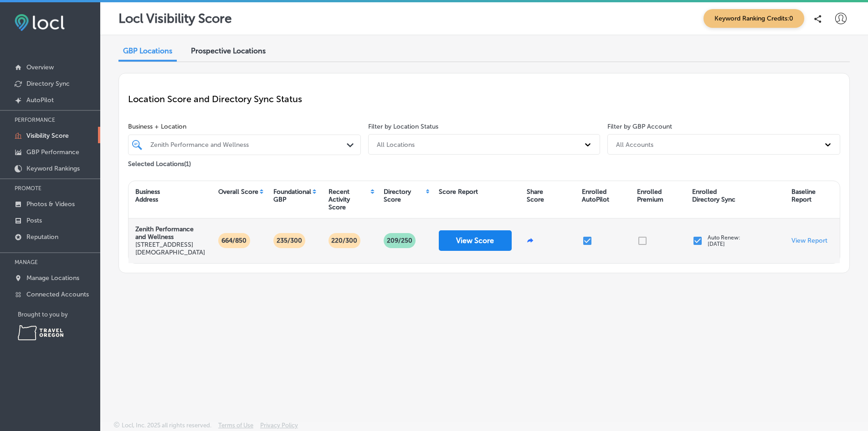 This screenshot has width=868, height=431. What do you see at coordinates (403, 127) in the screenshot?
I see `label: Filter by Location Status` at bounding box center [403, 127].